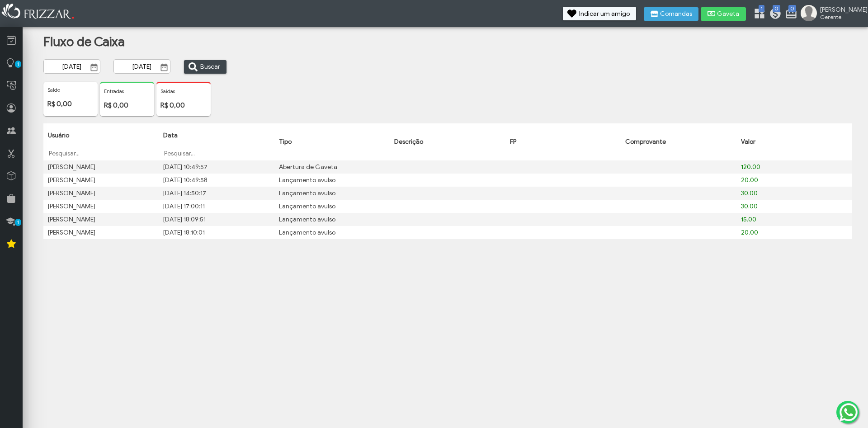  I want to click on button: Gaveta, so click(723, 14).